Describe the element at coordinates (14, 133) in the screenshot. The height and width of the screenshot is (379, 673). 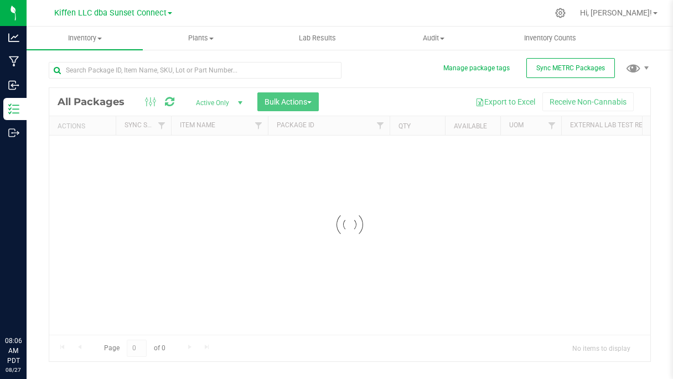
I see `inline-svg: Outbound` at that location.